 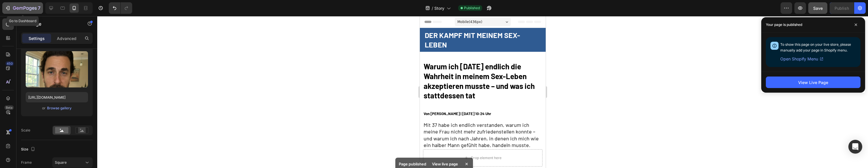 What do you see at coordinates (813, 82) in the screenshot?
I see `button: View Live Page` at bounding box center [813, 82].